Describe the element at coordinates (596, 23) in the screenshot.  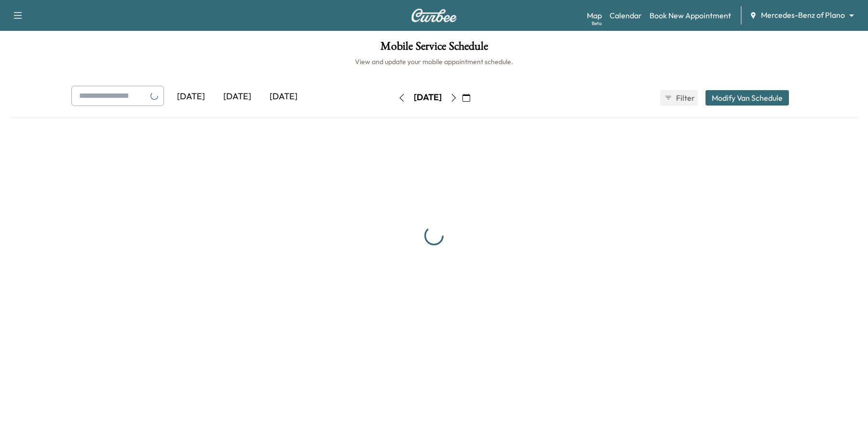
I see `div: Beta` at that location.